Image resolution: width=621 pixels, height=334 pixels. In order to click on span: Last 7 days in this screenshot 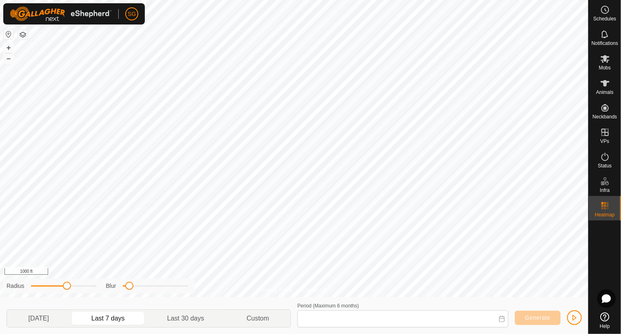, I will do `click(108, 318)`.